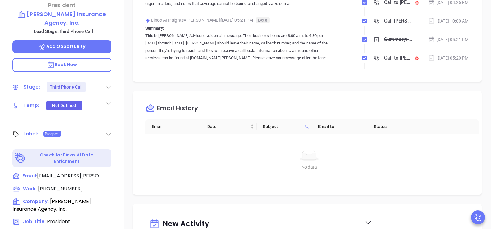 This screenshot has width=491, height=229. I want to click on p: President, so click(62, 5).